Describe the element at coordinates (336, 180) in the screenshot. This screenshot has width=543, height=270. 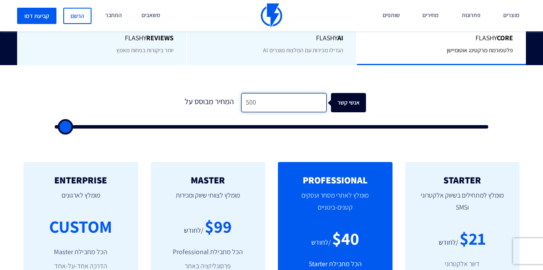
I see `h2: PROFESSIONAL` at that location.